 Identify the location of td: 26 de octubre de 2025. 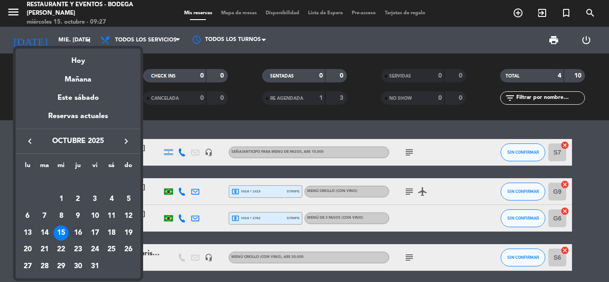
(128, 250).